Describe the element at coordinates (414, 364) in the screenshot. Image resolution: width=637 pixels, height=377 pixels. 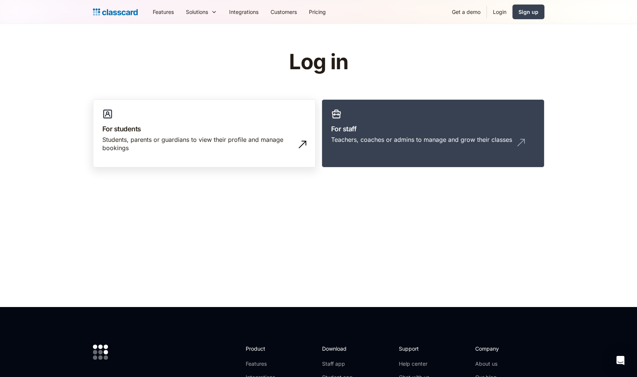
I see `a: Help center` at that location.